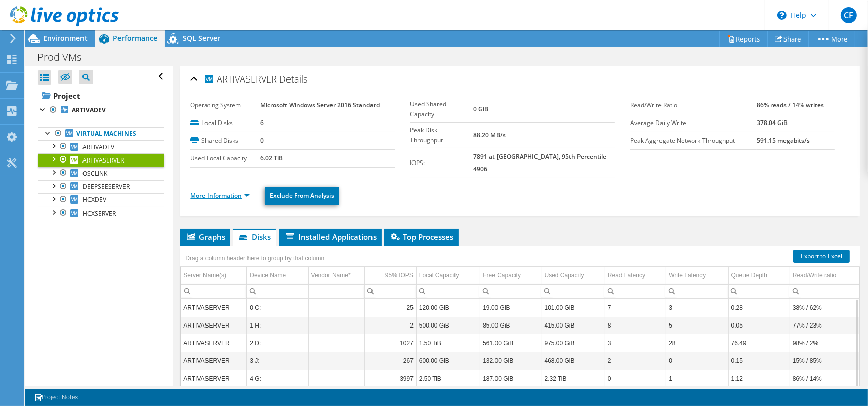 This screenshot has width=868, height=406. I want to click on label: Peak Disk Throughput, so click(441, 135).